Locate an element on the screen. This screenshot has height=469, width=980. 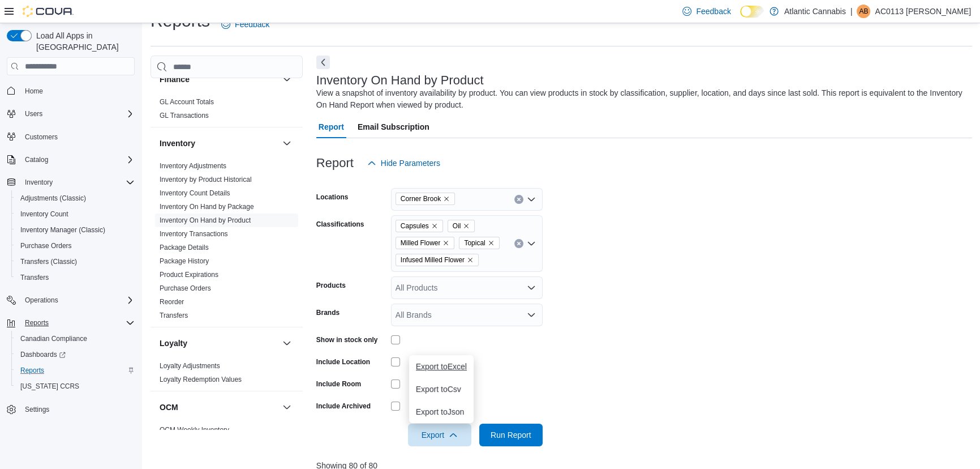
button: Run Report is located at coordinates (511, 435).